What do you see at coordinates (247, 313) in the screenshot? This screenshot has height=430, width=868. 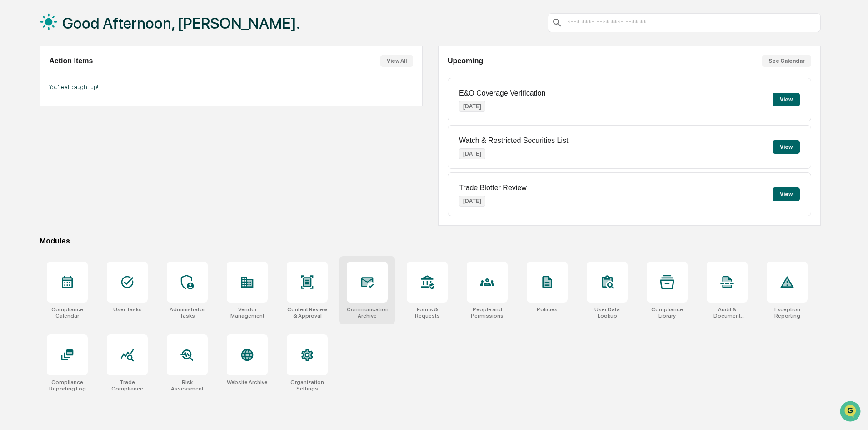 I see `div: Vendor Management` at bounding box center [247, 313].